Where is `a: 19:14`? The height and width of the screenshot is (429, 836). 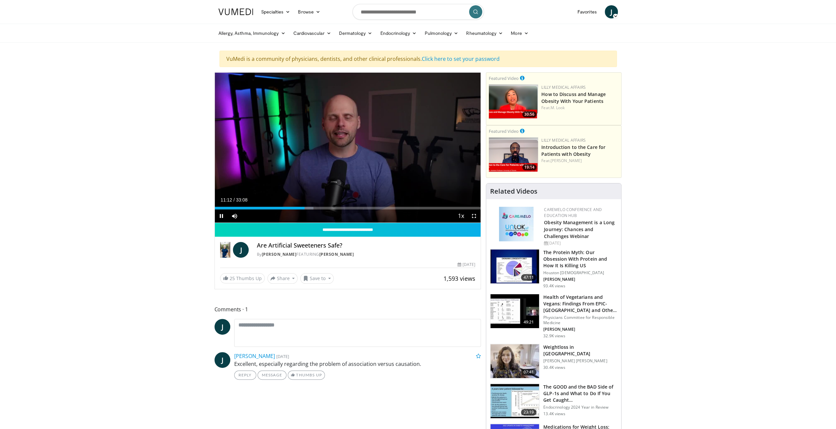
a: 19:14 is located at coordinates (513, 154).